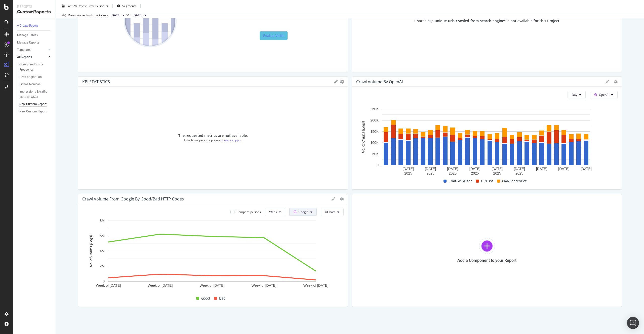 The image size is (644, 334). Describe the element at coordinates (202, 140) in the screenshot. I see `div: If the issue persists please` at that location.